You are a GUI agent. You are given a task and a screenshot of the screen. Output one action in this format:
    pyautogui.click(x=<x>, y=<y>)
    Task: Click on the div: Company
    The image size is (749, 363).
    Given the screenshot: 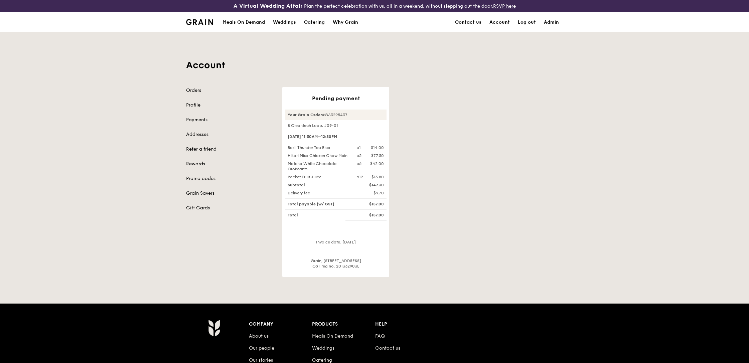 What is the action you would take?
    pyautogui.click(x=280, y=324)
    